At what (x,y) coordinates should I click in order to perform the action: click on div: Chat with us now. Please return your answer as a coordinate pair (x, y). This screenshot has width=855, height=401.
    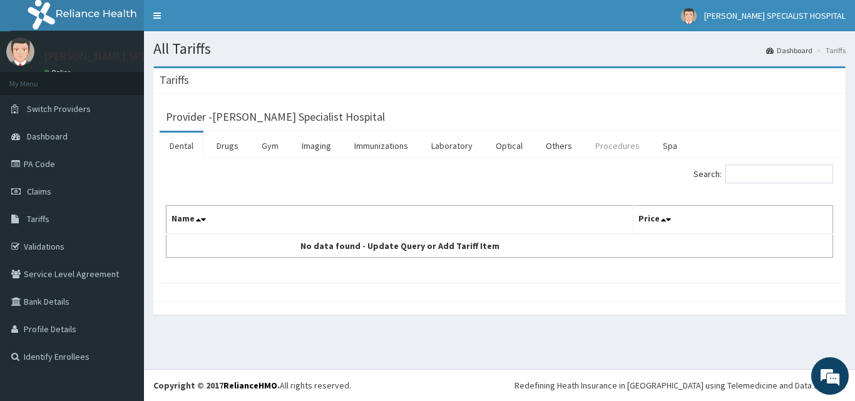
    Looking at the image, I should click on (138, 78).